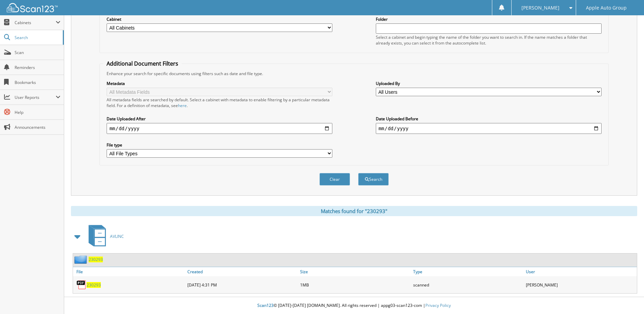 The width and height of the screenshot is (644, 314). I want to click on span: Apple Auto Group, so click(606, 8).